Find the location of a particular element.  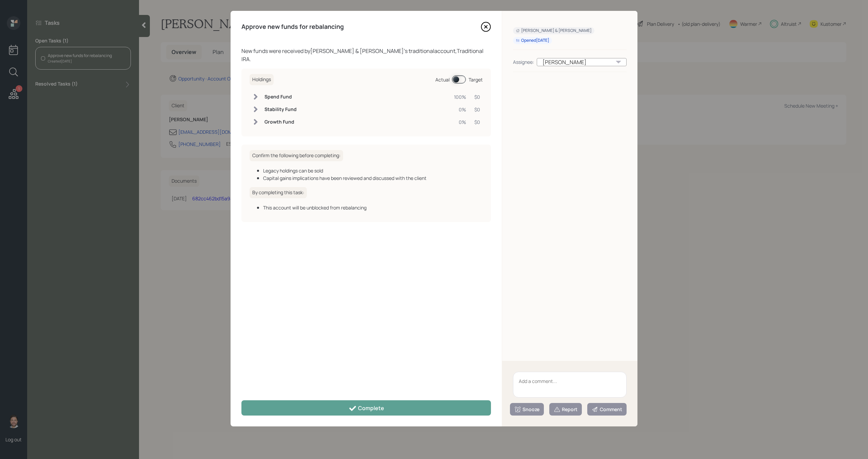

div: Capital gains implications have been reviewed and discussed with the client is located at coordinates (373, 177).